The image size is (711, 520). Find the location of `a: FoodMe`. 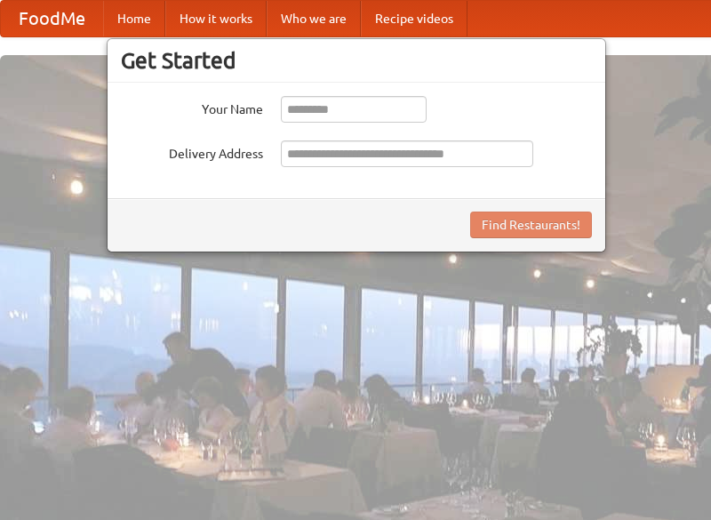

a: FoodMe is located at coordinates (52, 19).